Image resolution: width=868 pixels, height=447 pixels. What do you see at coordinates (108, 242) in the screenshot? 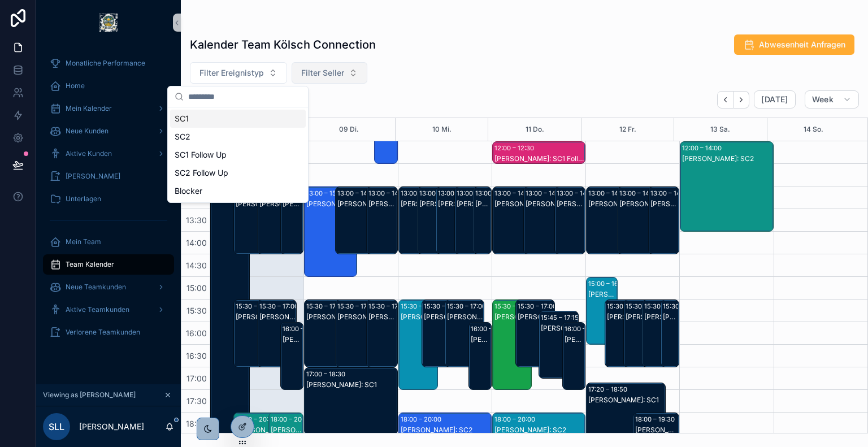
I see `a: Mein Team` at bounding box center [108, 242].